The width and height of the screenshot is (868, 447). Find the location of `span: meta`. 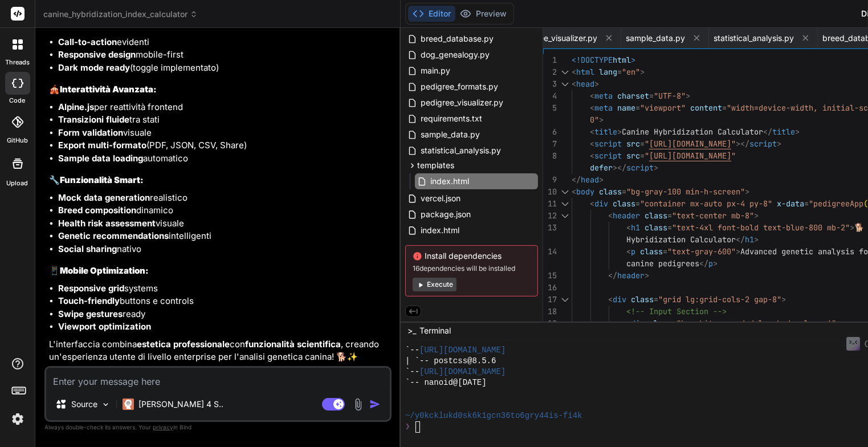

span: meta is located at coordinates (603, 96).